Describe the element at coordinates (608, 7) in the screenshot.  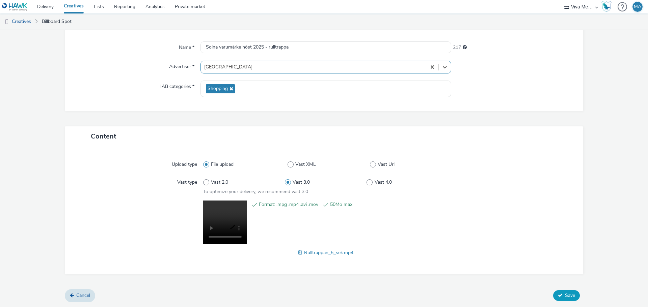
I see `a: Hawk Academy` at that location.